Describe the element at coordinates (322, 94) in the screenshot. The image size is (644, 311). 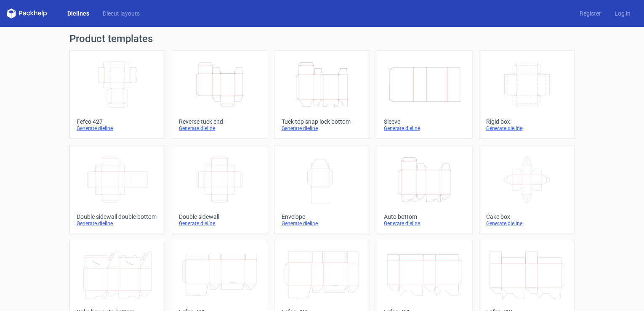
I see `a: Tuck top snap lock bottomGenerate dieline` at that location.